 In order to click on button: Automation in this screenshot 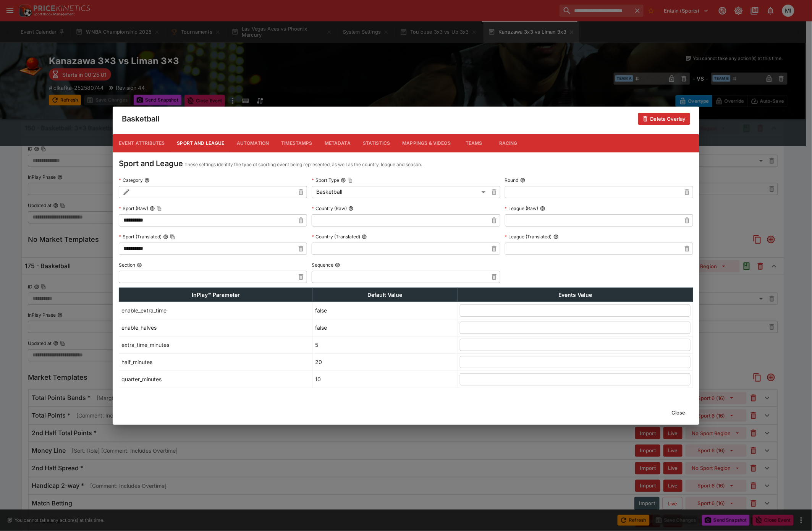, I will do `click(252, 143)`.